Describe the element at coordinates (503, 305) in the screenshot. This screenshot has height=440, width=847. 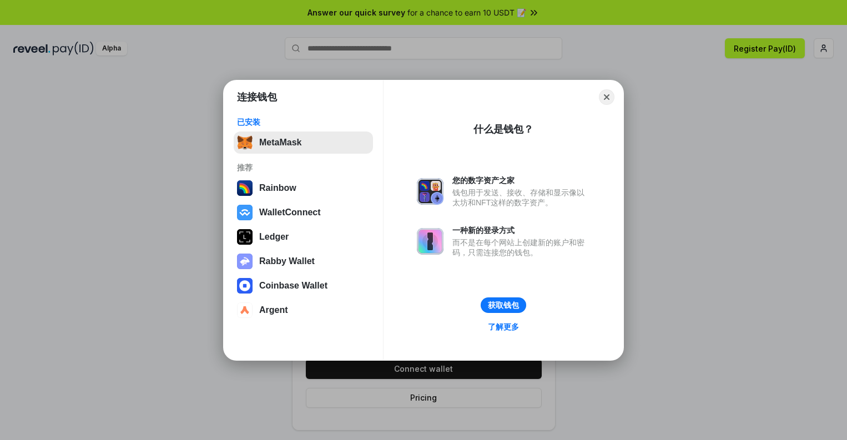
I see `button: 获取钱包` at that location.